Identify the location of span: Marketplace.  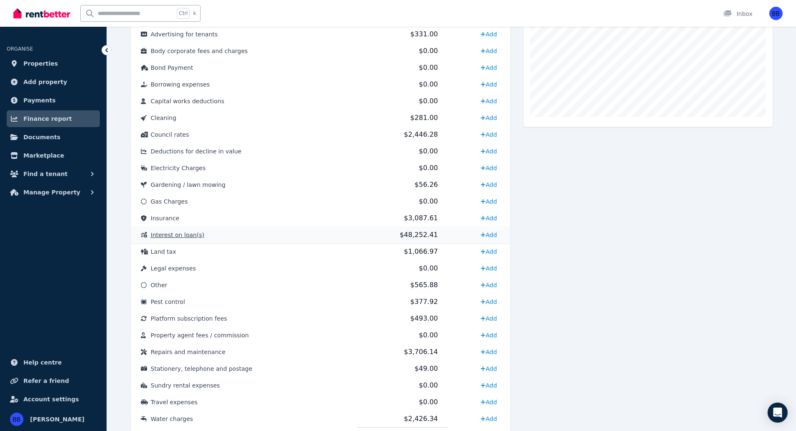
(43, 155).